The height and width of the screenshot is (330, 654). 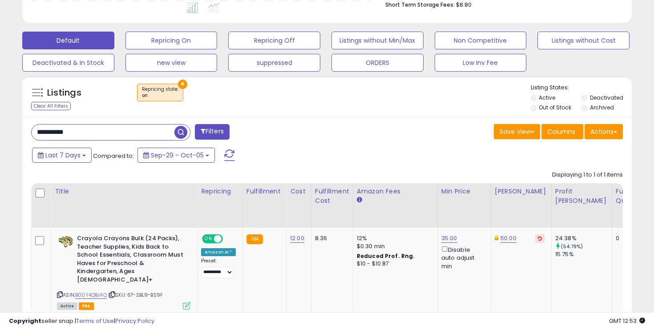 What do you see at coordinates (378, 41) in the screenshot?
I see `button: Listings without Min/Max` at bounding box center [378, 41].